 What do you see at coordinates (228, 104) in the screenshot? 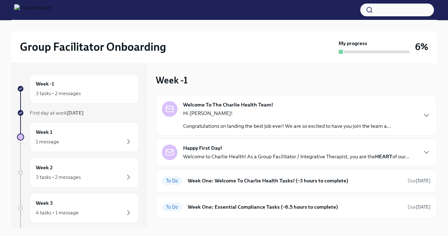
I see `strong: Welcome To The Charlie Health Team!` at bounding box center [228, 104].